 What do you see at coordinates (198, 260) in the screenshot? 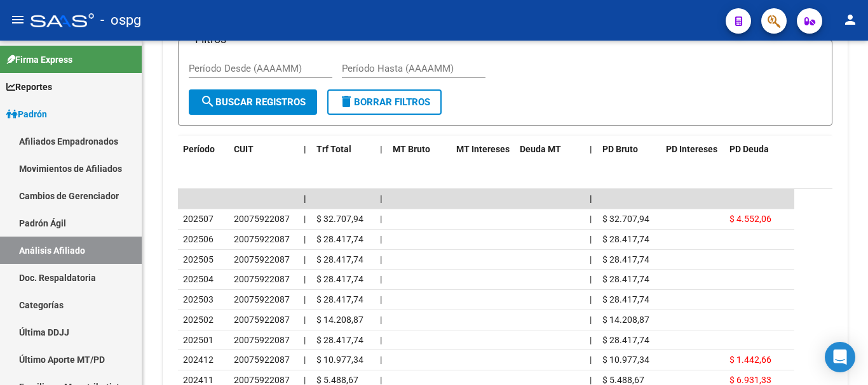
I see `span: 202505` at bounding box center [198, 260].